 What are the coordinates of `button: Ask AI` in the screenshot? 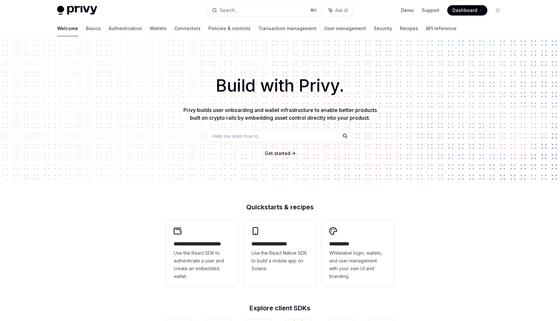 It's located at (338, 10).